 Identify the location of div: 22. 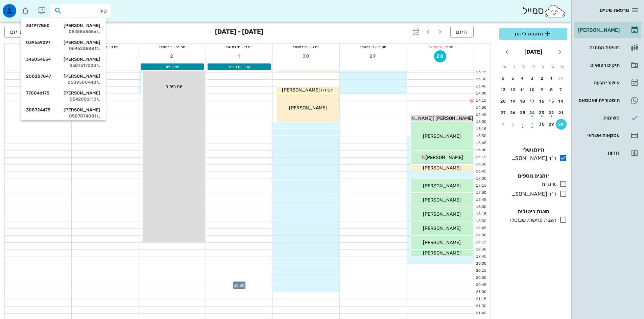
(551, 113).